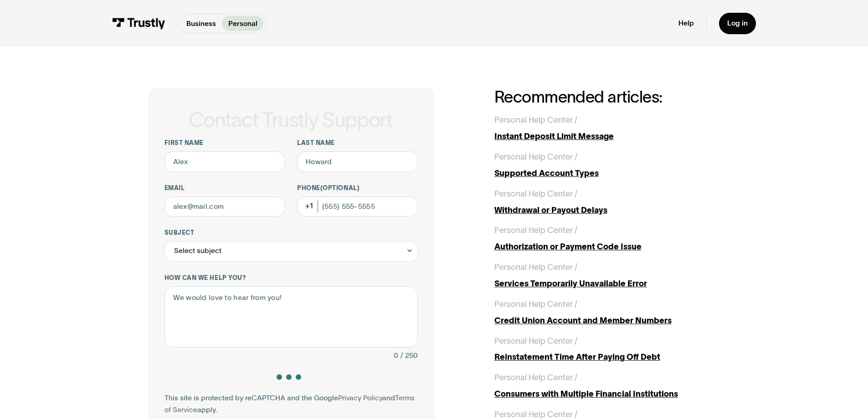  What do you see at coordinates (357, 143) in the screenshot?
I see `label: Last name` at bounding box center [357, 143].